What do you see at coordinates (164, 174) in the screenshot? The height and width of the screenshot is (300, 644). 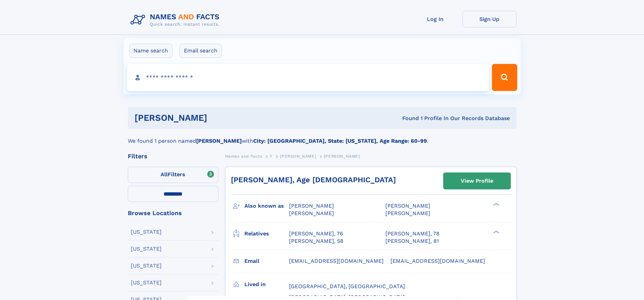 I see `span: All` at bounding box center [164, 174].